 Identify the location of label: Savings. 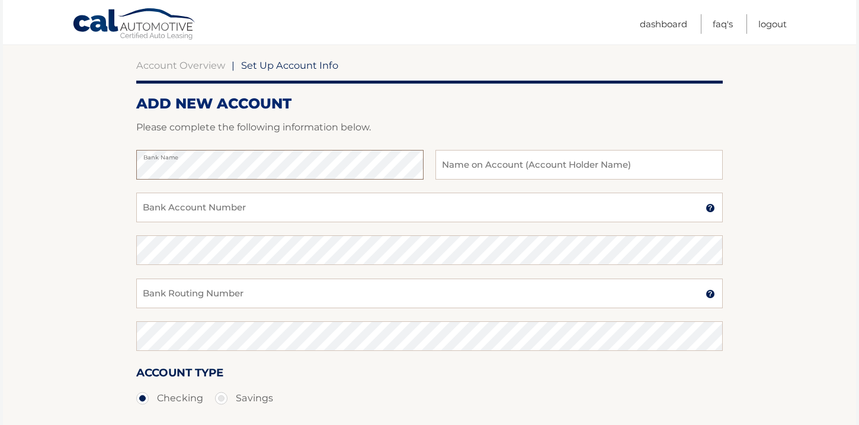
(244, 398).